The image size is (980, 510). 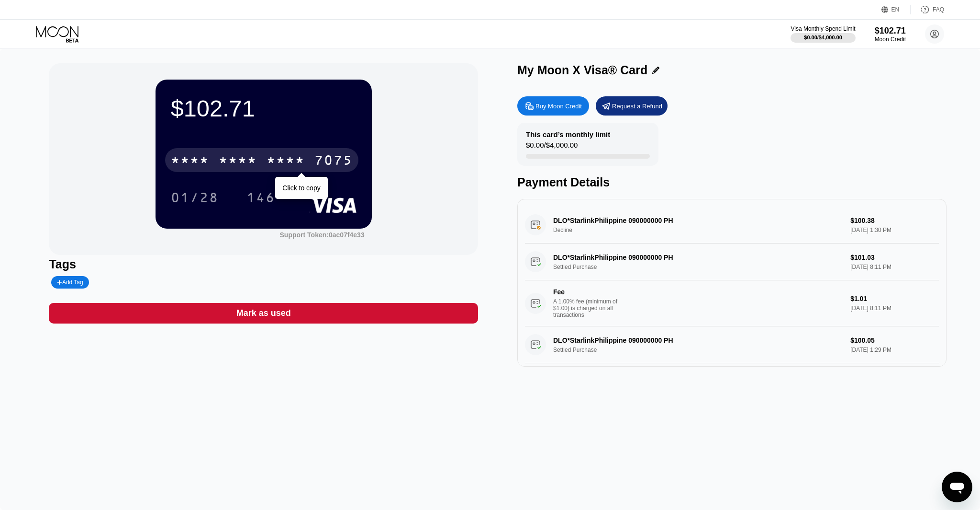 I want to click on div: $1.01, so click(x=894, y=298).